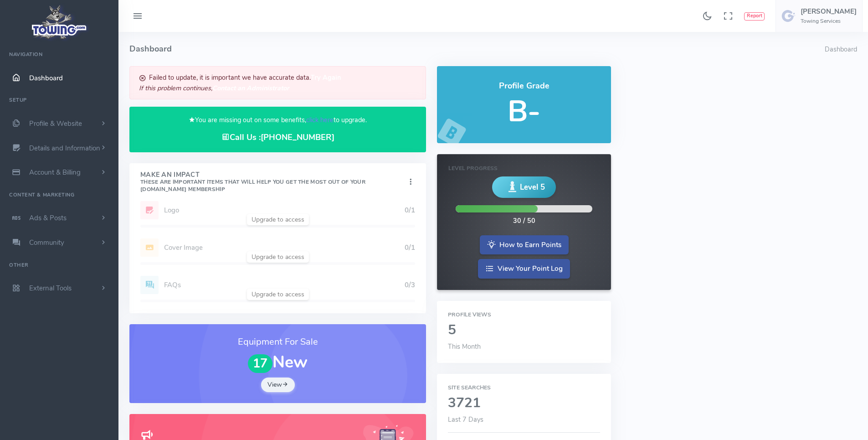 Image resolution: width=868 pixels, height=440 pixels. What do you see at coordinates (273, 182) in the screenshot?
I see `h4: Make An Impact` at bounding box center [273, 182].